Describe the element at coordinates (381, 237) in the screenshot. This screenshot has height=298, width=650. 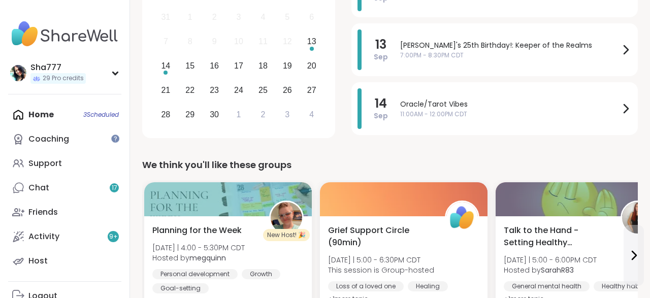
I see `span: Grief Support Circle (90min)` at that location.